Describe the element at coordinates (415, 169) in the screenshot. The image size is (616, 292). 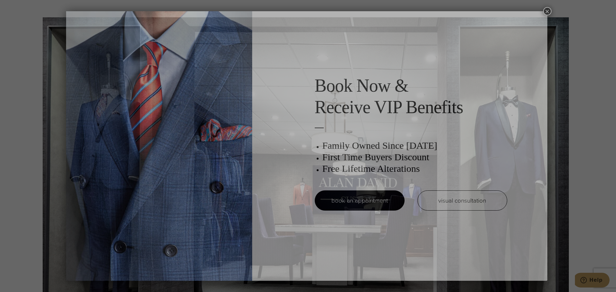
I see `h3: Free Lifetime Alterations` at that location.